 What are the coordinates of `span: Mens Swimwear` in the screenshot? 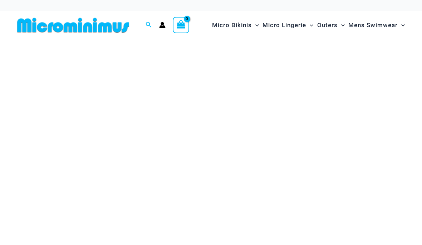 It's located at (373, 25).